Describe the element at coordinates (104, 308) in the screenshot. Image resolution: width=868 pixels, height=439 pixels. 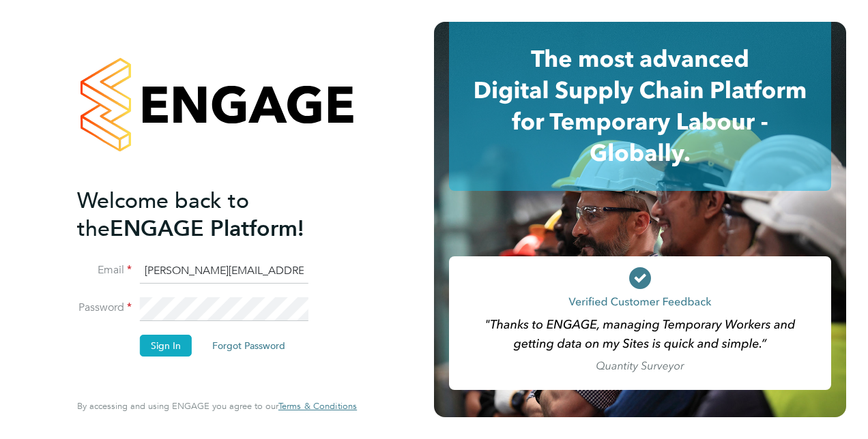
I see `label: Password` at that location.